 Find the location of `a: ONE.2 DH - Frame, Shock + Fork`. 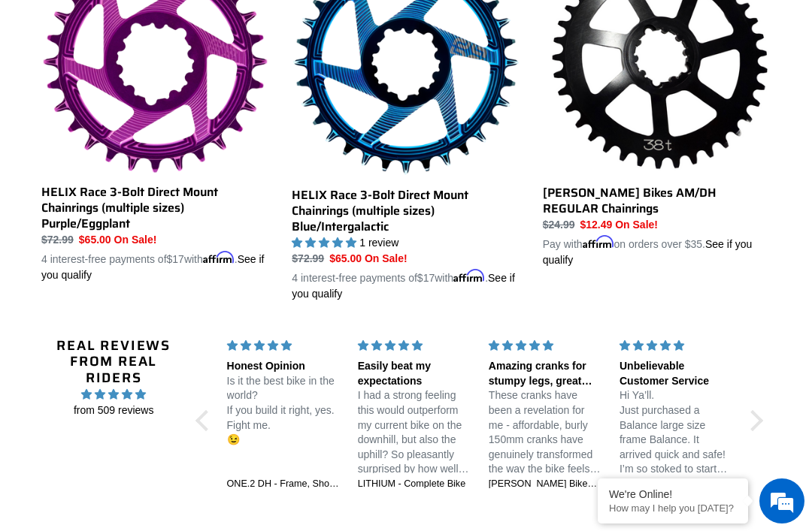

a: ONE.2 DH - Frame, Shock + Fork is located at coordinates (284, 485).